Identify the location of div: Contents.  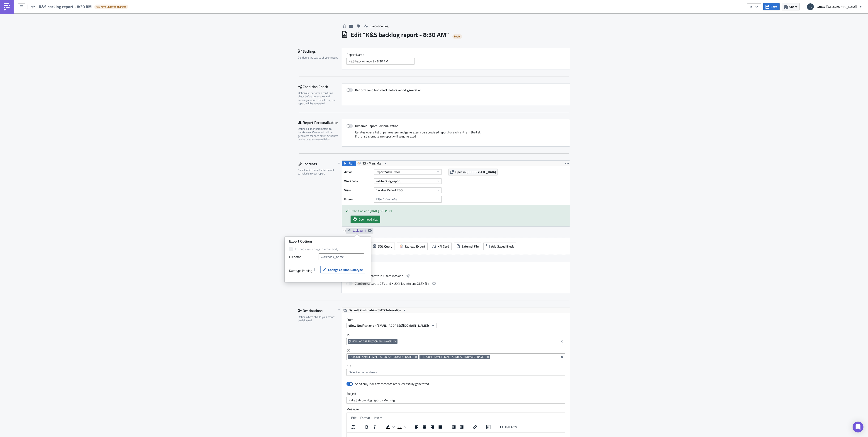
(317, 164).